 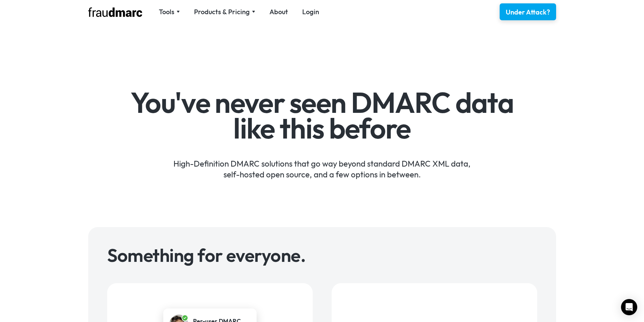 What do you see at coordinates (322, 115) in the screenshot?
I see `h1: You've never seen DMARC data like this before` at bounding box center [322, 115].